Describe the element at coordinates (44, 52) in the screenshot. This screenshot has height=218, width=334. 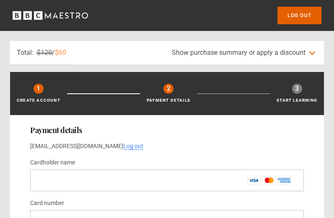
I see `span: $120` at that location.